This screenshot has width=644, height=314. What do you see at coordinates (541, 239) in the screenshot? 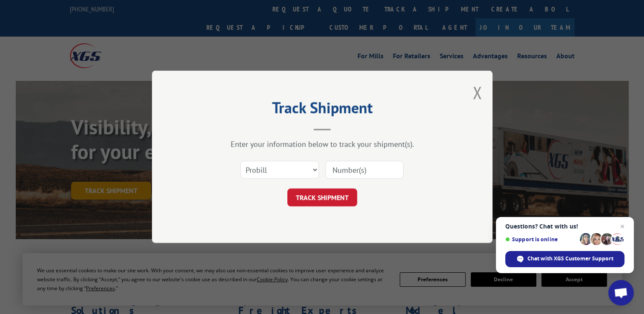
I see `span: Support is online` at bounding box center [541, 239].